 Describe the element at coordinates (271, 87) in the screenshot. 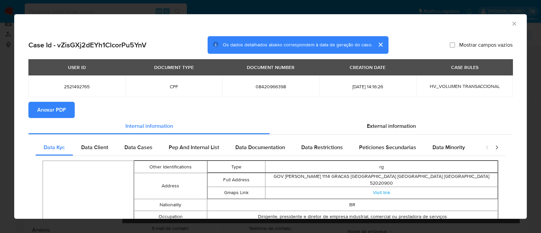

I see `span: 08420966398` at that location.